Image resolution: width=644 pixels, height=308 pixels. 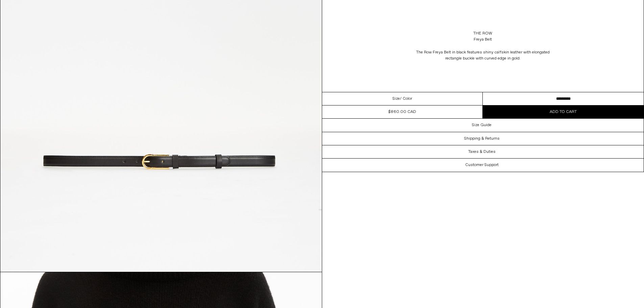 I want to click on div: Freya Belt, so click(x=483, y=40).